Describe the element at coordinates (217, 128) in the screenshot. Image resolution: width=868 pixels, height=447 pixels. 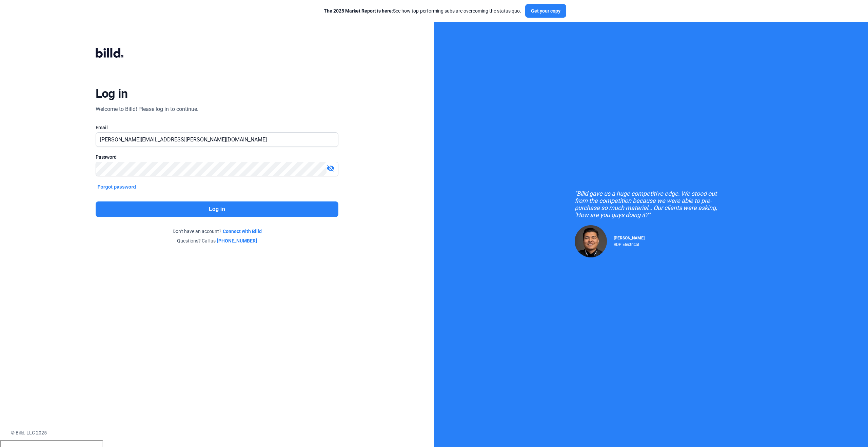
I see `div: Email` at that location.